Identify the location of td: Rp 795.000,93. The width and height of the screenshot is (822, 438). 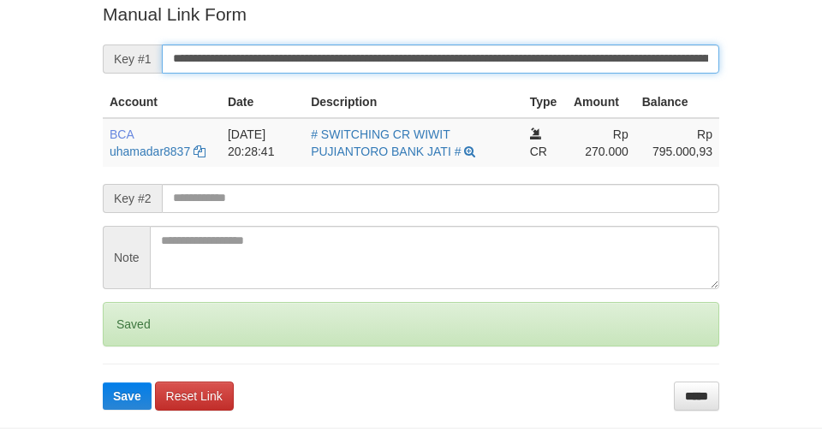
(677, 142).